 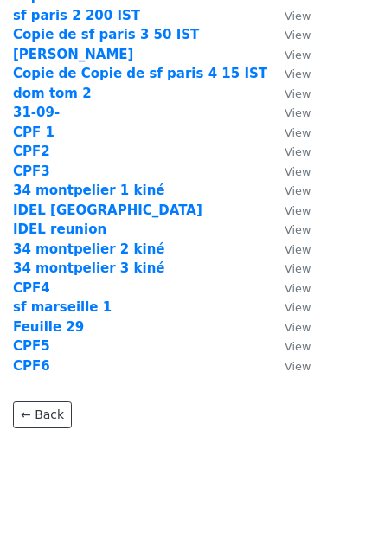 I want to click on strong: Feuille 29, so click(x=48, y=327).